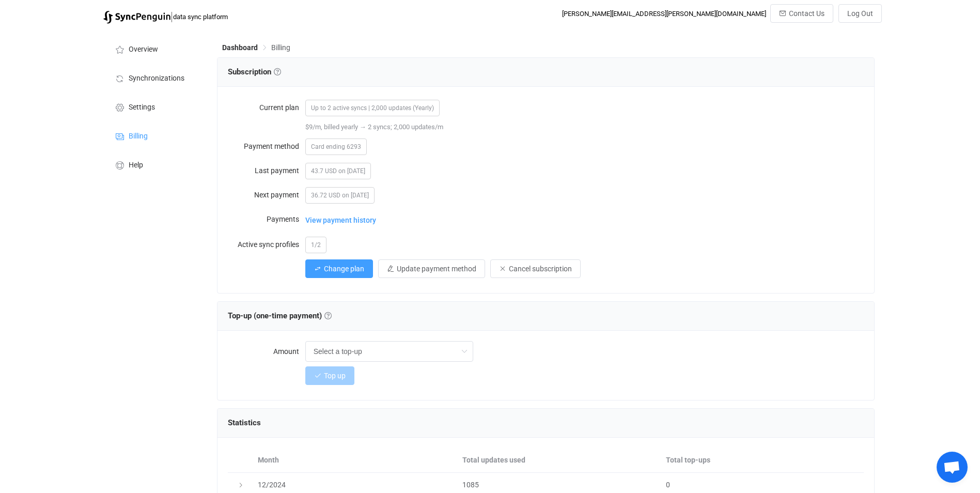 This screenshot has width=980, height=493. Describe the element at coordinates (267, 219) in the screenshot. I see `label: Payments` at that location.